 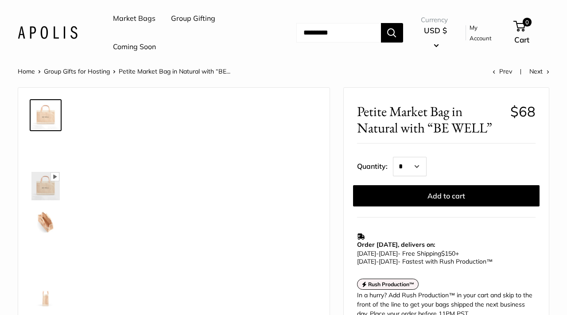 I want to click on img: Apolis, so click(x=47, y=32).